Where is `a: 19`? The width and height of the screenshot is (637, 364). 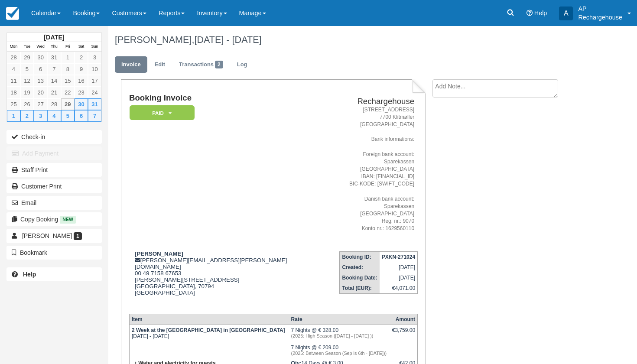 a: 19 is located at coordinates (27, 92).